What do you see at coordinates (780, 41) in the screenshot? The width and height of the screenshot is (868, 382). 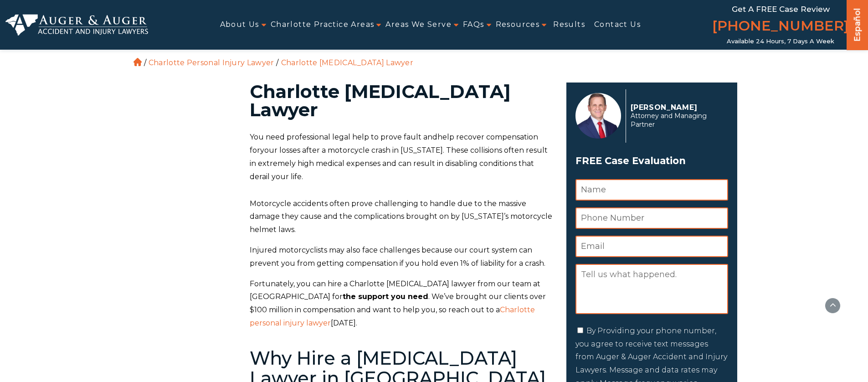 I see `span: Available 24 Hours, 7 Days a Week` at bounding box center [780, 41].